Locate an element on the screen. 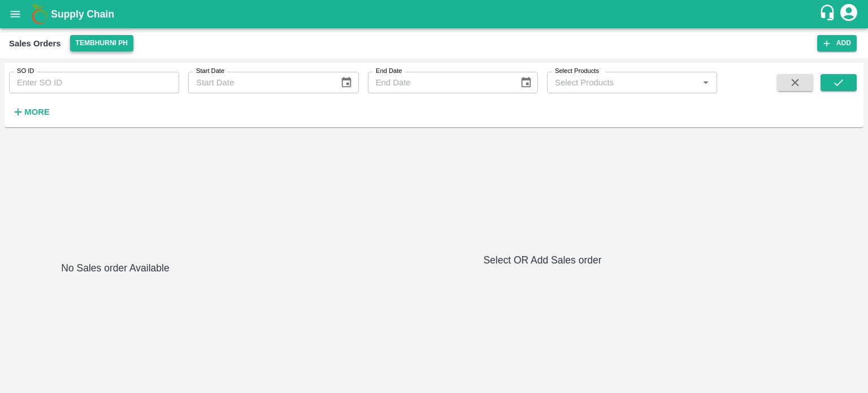 The height and width of the screenshot is (393, 868). button: Add is located at coordinates (837, 43).